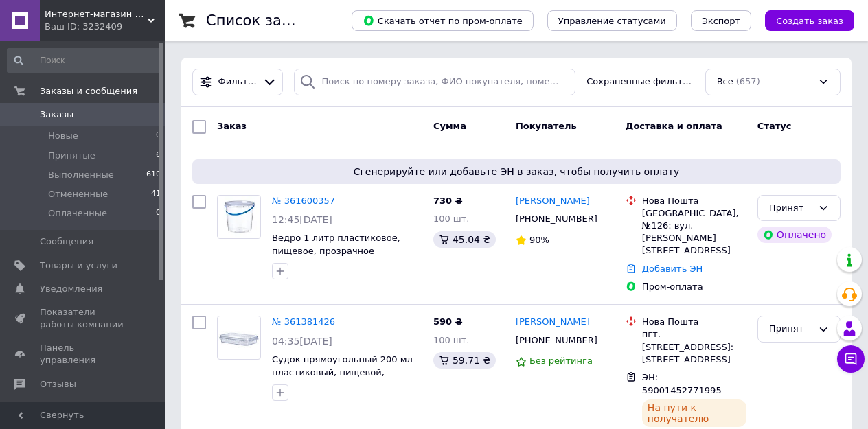 This screenshot has width=868, height=429. I want to click on a: Ведро 1 литр пластиковое, пищевое, прозрачное, so click(336, 245).